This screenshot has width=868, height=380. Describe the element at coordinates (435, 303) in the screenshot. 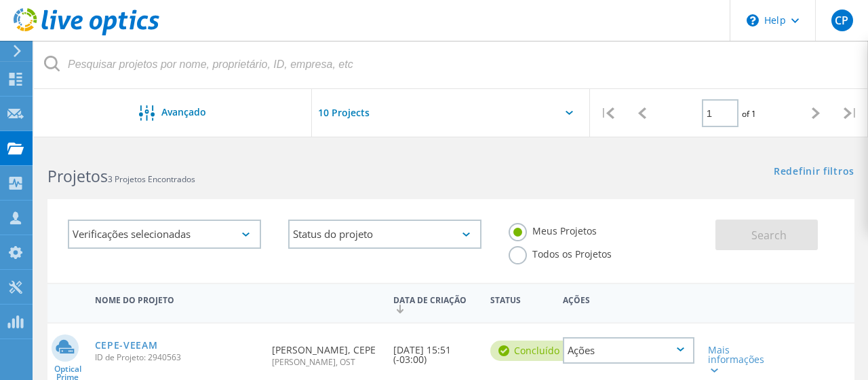

I see `div: Data de Criação` at that location.